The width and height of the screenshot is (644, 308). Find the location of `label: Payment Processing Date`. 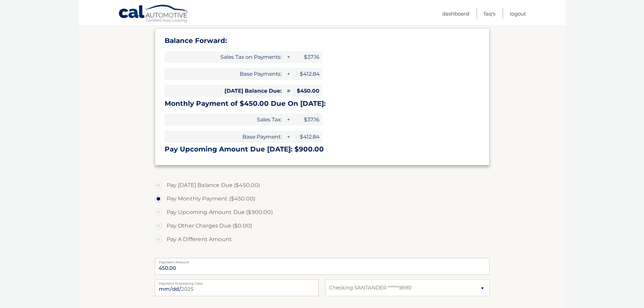

label: Payment Processing Date is located at coordinates (236, 282).